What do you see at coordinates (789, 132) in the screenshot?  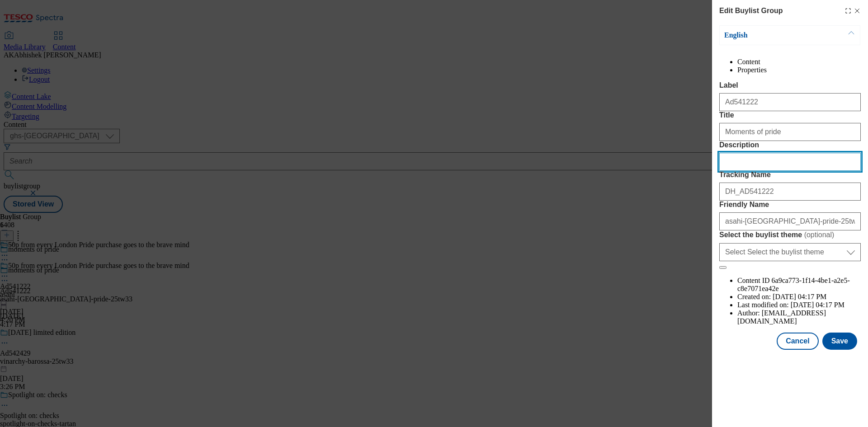 I see `input: Enter Title` at bounding box center [789, 132].